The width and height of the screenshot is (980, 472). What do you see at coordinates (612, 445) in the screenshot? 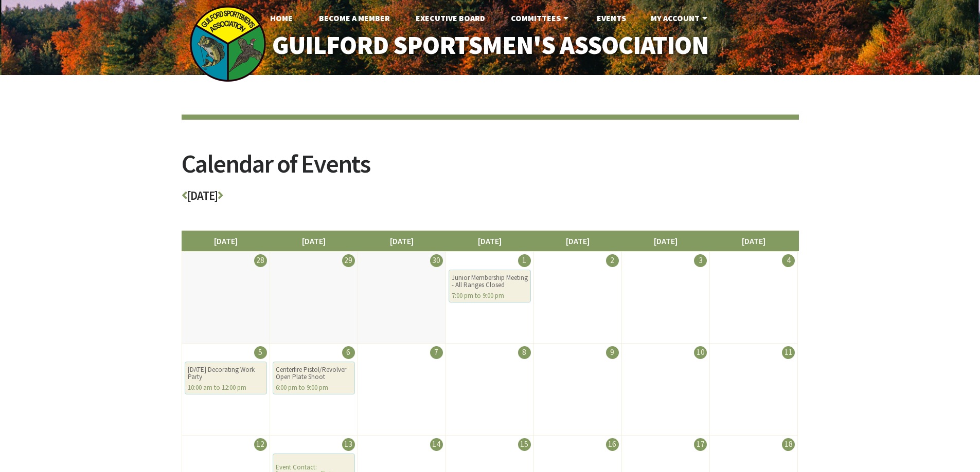
I see `div: 16` at bounding box center [612, 445].